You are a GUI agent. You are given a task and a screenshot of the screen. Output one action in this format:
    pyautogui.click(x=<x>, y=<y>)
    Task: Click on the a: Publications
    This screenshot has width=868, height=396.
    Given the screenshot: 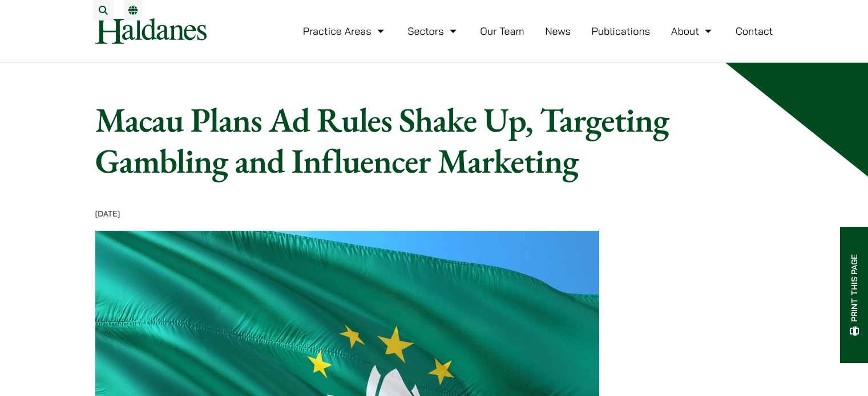 What is the action you would take?
    pyautogui.click(x=620, y=31)
    